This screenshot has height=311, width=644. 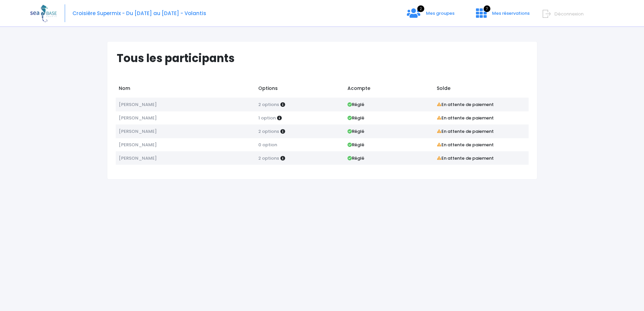 What do you see at coordinates (325, 58) in the screenshot?
I see `h1: Tous les participants` at bounding box center [325, 58].